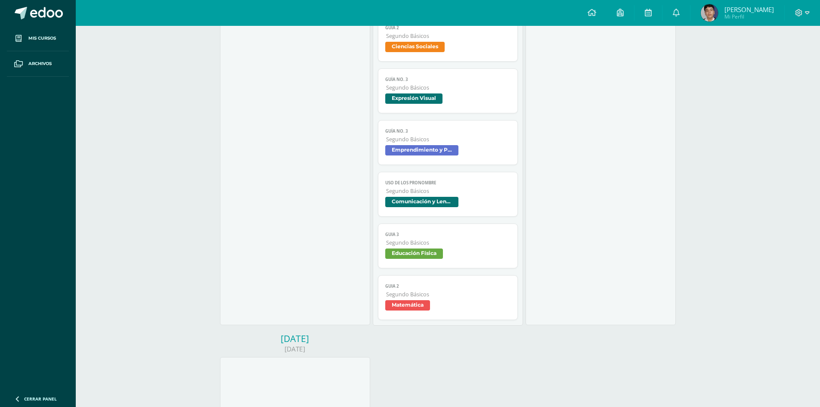 The image size is (820, 407). Describe the element at coordinates (448, 286) in the screenshot. I see `span: Guia 2` at that location.